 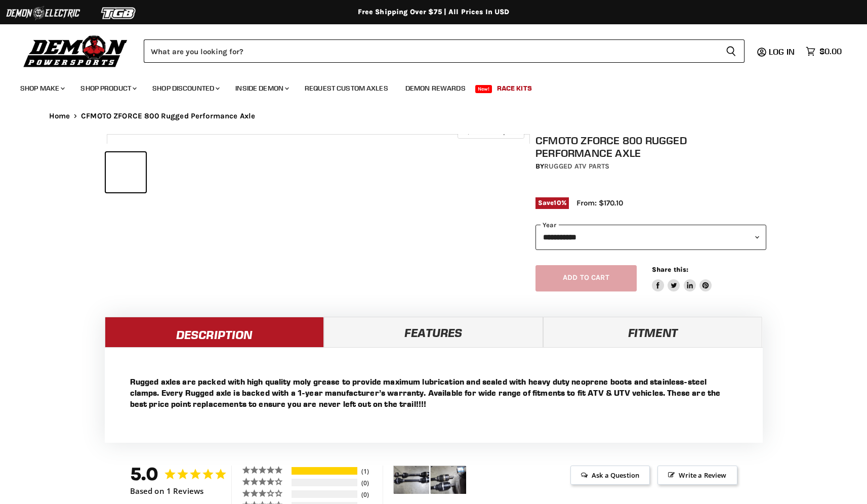 What do you see at coordinates (823, 51) in the screenshot?
I see `a: $0.00` at bounding box center [823, 51].